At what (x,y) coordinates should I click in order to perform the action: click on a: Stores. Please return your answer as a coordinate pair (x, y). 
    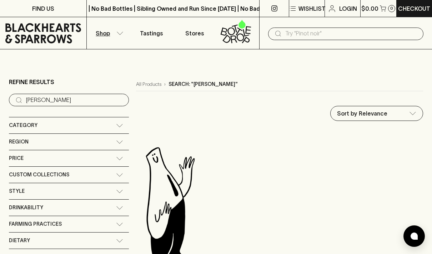
    Looking at the image, I should click on (195, 33).